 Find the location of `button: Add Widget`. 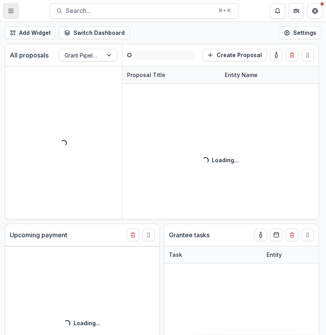

button: Add Widget is located at coordinates (30, 33).